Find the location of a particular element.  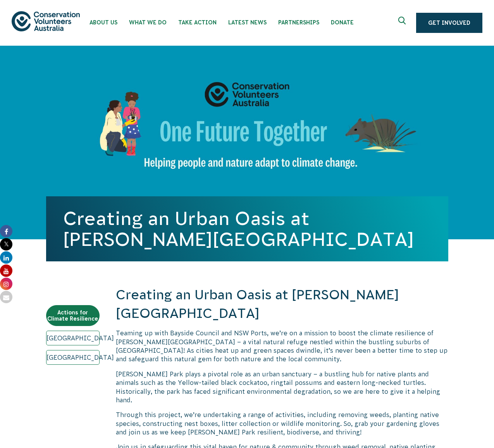

button: Expand search box Close search box is located at coordinates (403, 23).